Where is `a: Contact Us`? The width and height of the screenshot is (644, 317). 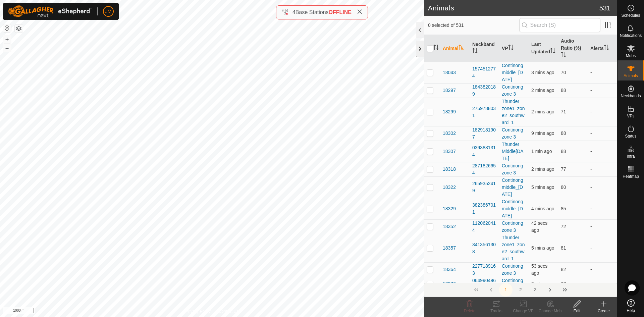 a: Contact Us is located at coordinates (228, 311).